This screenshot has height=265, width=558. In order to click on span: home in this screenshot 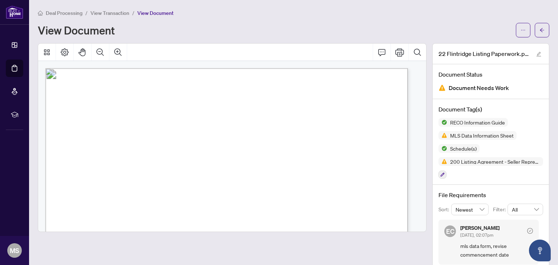, I will do `click(40, 13)`.